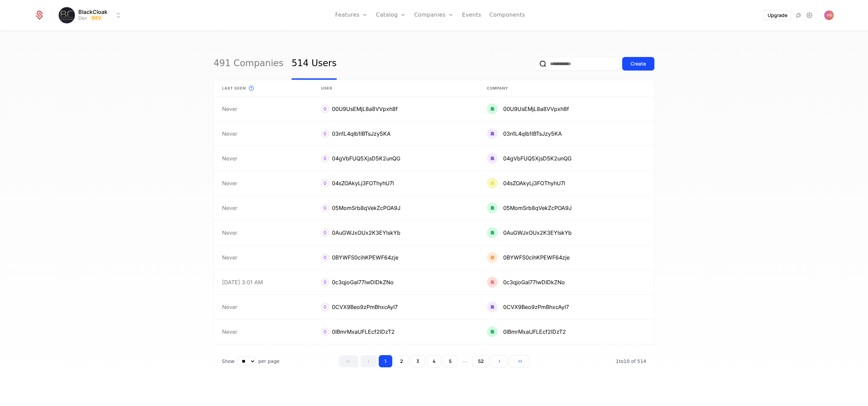  Describe the element at coordinates (269, 361) in the screenshot. I see `span: per page` at that location.